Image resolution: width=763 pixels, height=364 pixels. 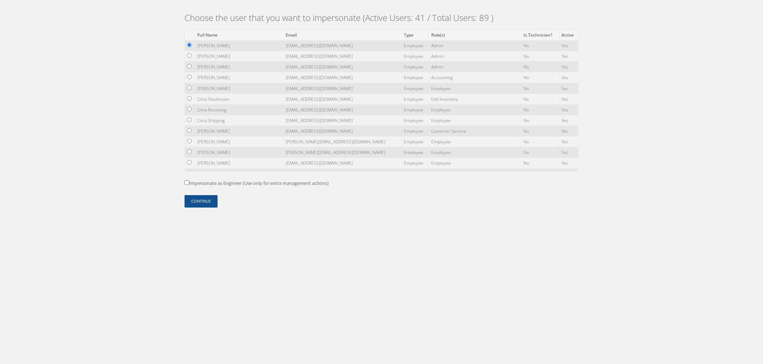 What do you see at coordinates (239, 110) in the screenshot?
I see `td: Cima Receiving` at bounding box center [239, 110].